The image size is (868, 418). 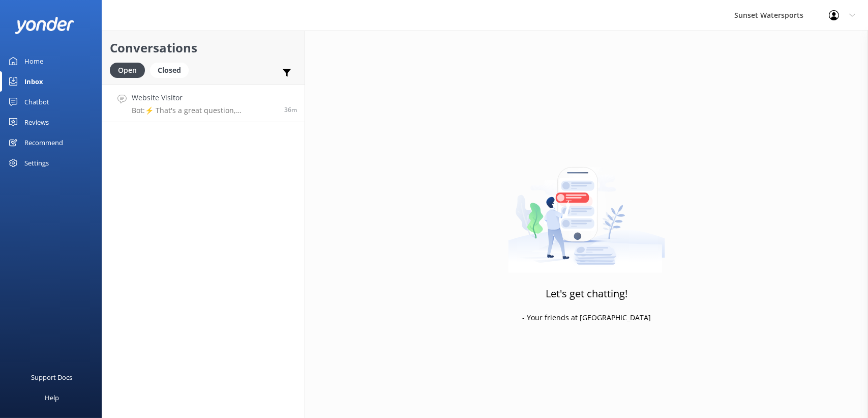 What do you see at coordinates (172, 70) in the screenshot?
I see `a: Closed` at bounding box center [172, 70].